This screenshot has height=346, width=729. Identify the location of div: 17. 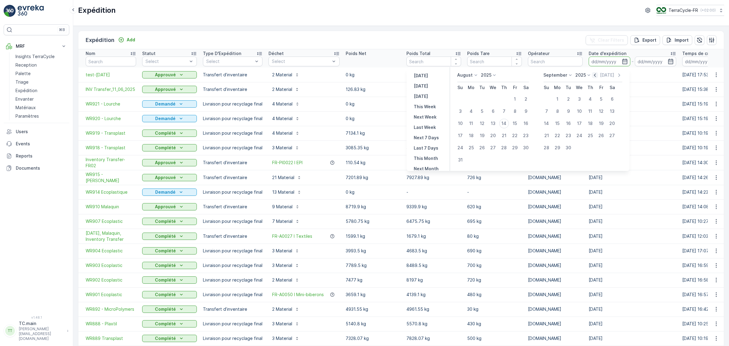
(460, 135).